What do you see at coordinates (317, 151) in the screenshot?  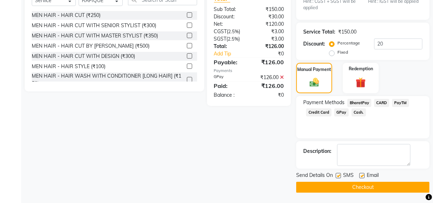 I see `div: Description:` at bounding box center [317, 151].